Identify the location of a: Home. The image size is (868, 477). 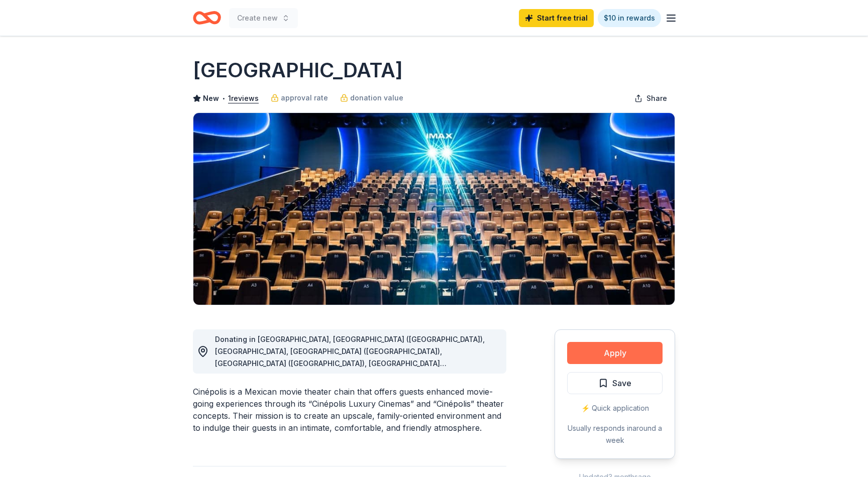
(207, 18).